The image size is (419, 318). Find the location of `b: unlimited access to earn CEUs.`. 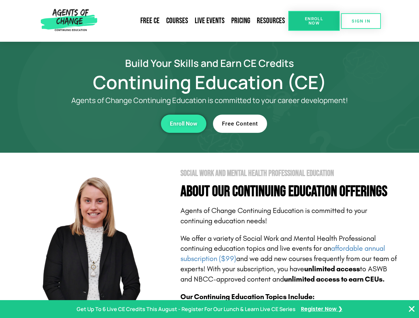

b: unlimited access to earn CEUs. is located at coordinates (334, 279).